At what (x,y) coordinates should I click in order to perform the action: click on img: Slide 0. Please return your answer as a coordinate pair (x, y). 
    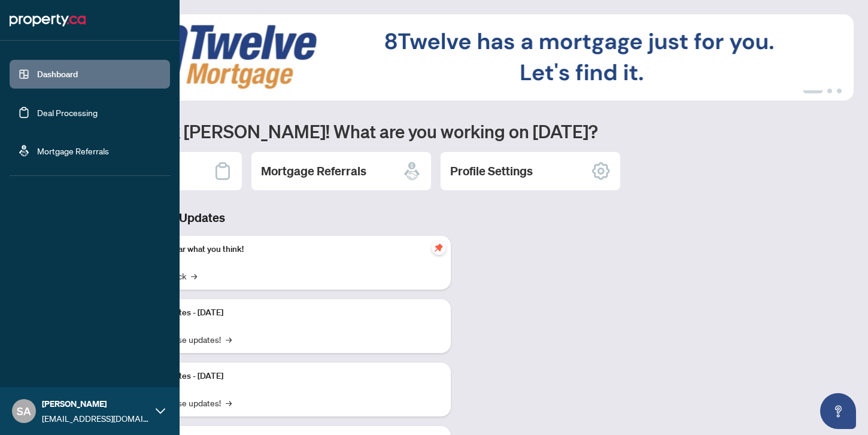
    Looking at the image, I should click on (458, 58).